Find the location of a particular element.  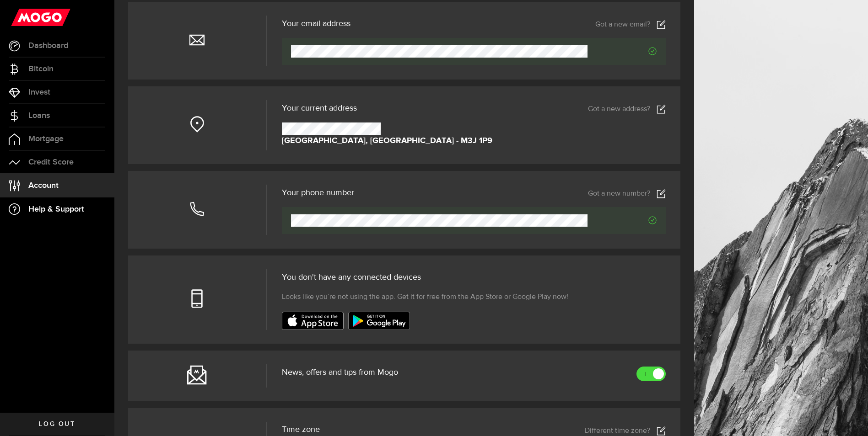

span: Mortgage is located at coordinates (46, 139).